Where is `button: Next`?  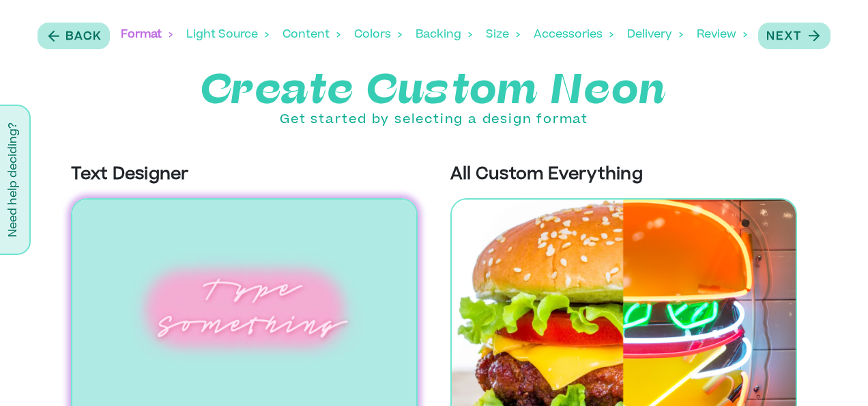
button: Next is located at coordinates (795, 36).